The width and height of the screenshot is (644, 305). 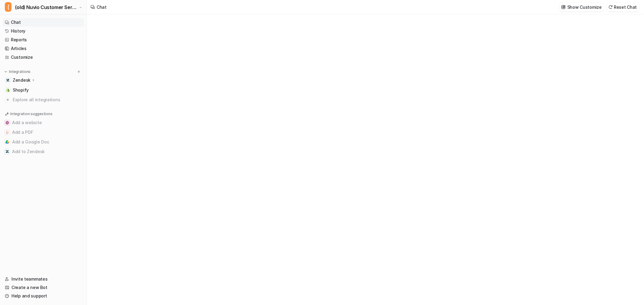 What do you see at coordinates (17, 72) in the screenshot?
I see `button: Integrations` at bounding box center [17, 72].